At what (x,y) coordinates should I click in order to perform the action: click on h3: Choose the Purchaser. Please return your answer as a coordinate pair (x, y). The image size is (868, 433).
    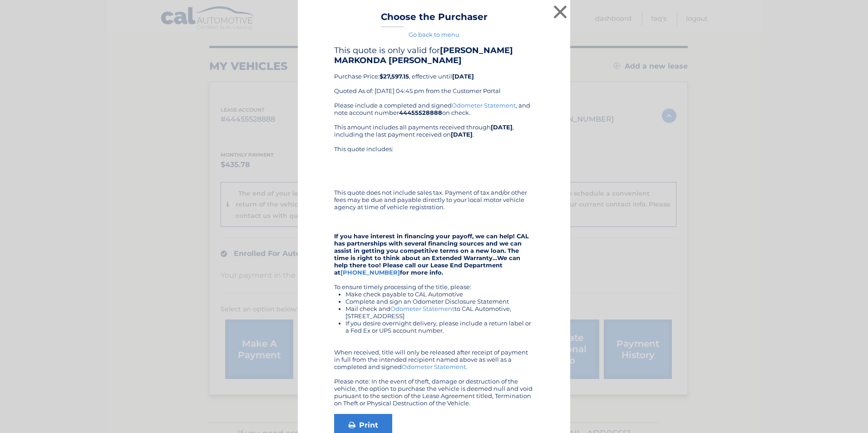
    Looking at the image, I should click on (434, 19).